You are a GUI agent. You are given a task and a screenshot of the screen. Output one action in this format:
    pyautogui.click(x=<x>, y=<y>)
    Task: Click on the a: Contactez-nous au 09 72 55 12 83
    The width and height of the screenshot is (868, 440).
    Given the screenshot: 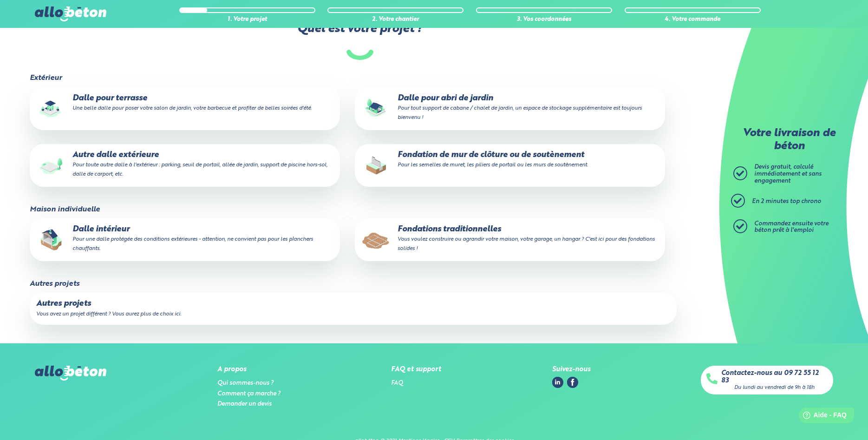 What is the action you would take?
    pyautogui.click(x=774, y=376)
    